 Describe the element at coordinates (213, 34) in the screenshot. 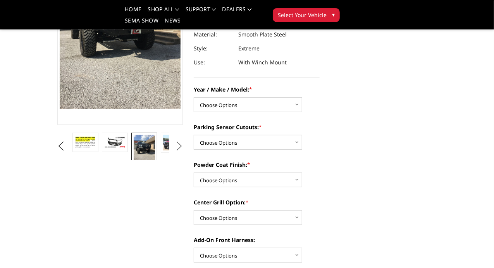

I see `dt: Material:` at that location.